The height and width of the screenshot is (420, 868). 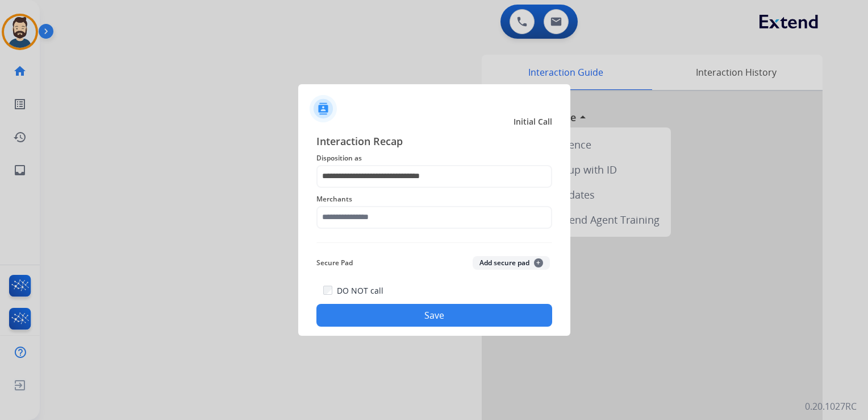 I want to click on span: Interaction Recap, so click(x=434, y=142).